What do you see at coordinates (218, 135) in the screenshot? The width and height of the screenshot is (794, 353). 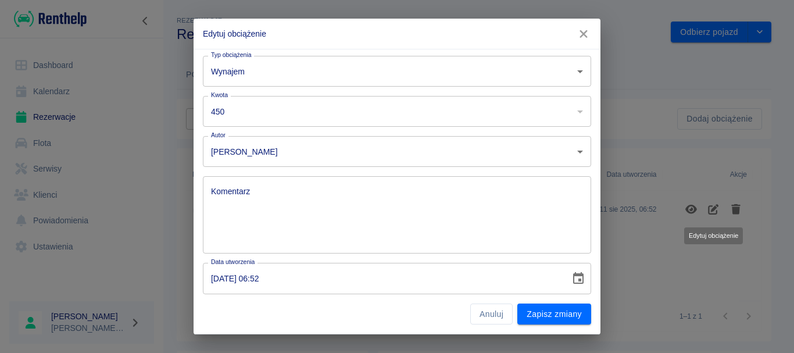 I see `label: Autor` at bounding box center [218, 135].